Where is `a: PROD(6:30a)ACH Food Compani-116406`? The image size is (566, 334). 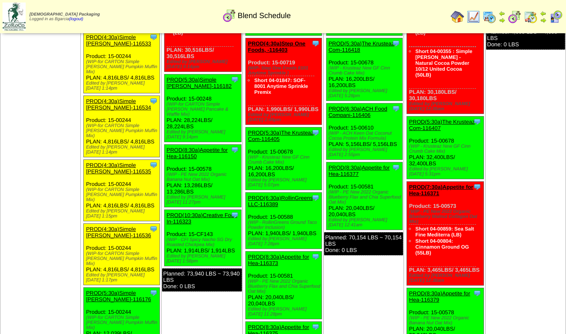
a: PROD(6:30a)ACH Food Compani-116406 is located at coordinates (358, 112).